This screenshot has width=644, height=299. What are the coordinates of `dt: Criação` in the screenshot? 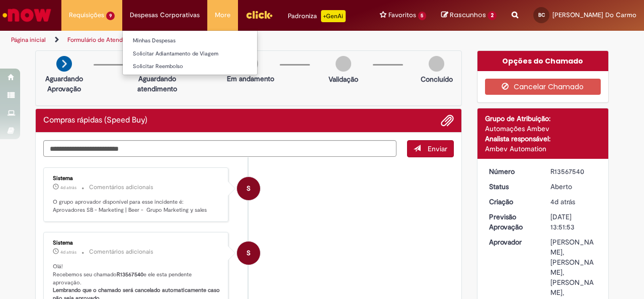 It's located at (512, 202).